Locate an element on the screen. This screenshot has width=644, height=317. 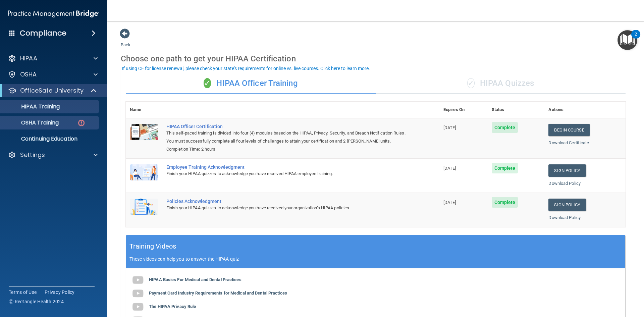
div: Completion Time: 2 hours is located at coordinates (286, 149).